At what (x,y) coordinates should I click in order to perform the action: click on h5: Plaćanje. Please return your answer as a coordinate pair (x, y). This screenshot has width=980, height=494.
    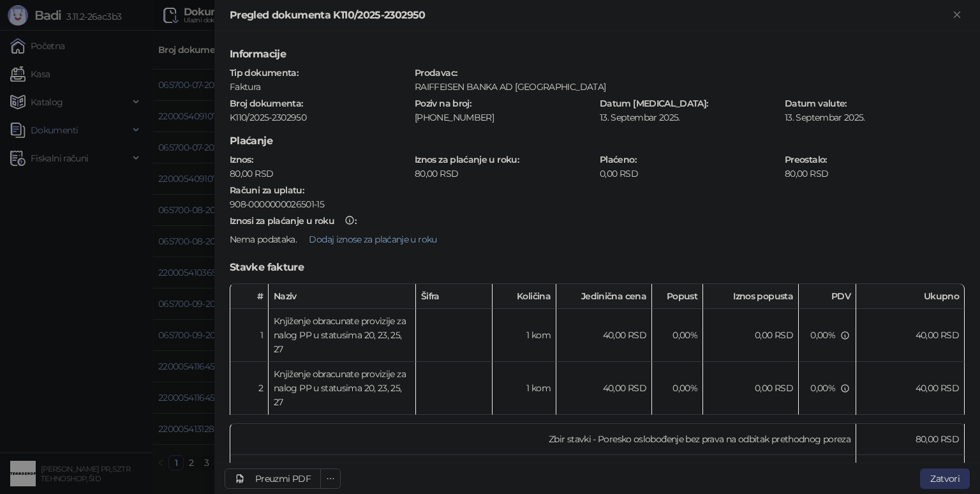
    Looking at the image, I should click on (597, 141).